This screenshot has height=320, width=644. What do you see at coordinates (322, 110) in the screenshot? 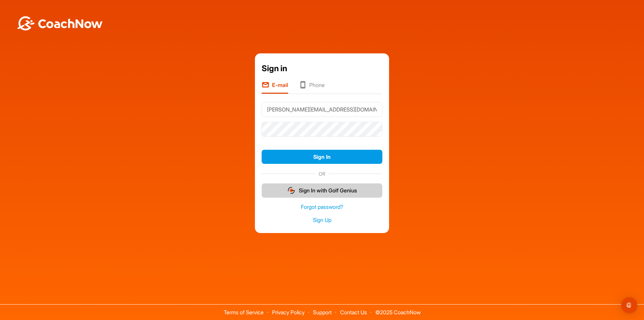
I see `input: E-mail` at bounding box center [322, 110].